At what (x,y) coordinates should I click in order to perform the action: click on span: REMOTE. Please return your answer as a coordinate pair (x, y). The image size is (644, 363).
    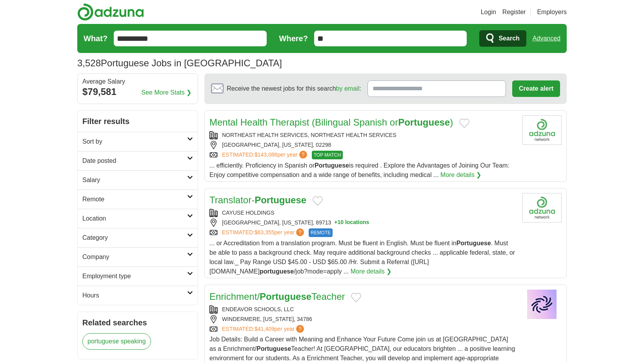
    Looking at the image, I should click on (320, 232).